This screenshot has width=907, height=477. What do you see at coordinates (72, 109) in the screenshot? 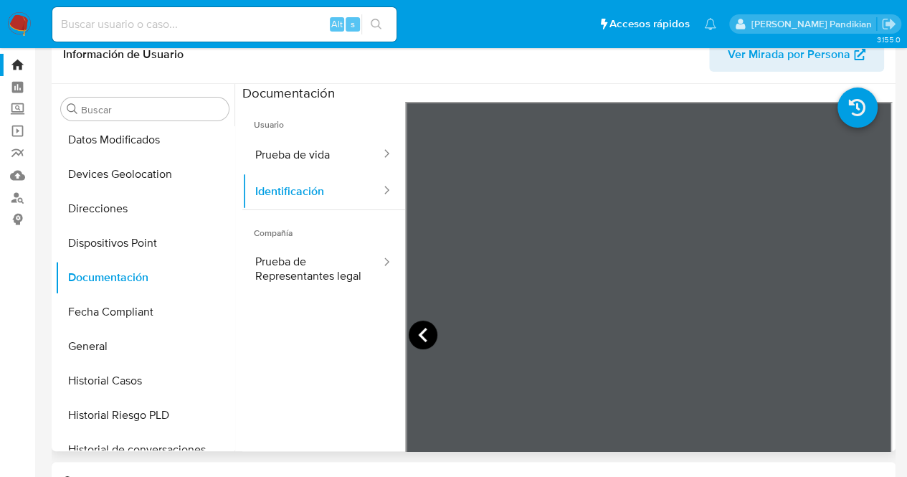
I see `button: Buscar` at bounding box center [72, 109].